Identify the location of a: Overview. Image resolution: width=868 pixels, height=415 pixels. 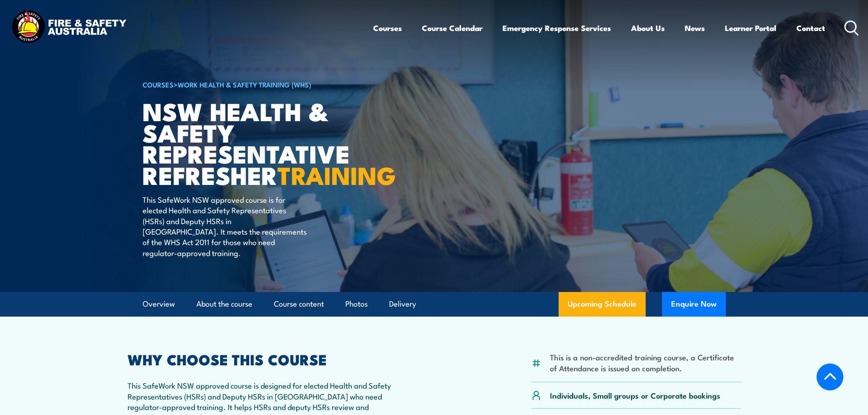
(159, 304).